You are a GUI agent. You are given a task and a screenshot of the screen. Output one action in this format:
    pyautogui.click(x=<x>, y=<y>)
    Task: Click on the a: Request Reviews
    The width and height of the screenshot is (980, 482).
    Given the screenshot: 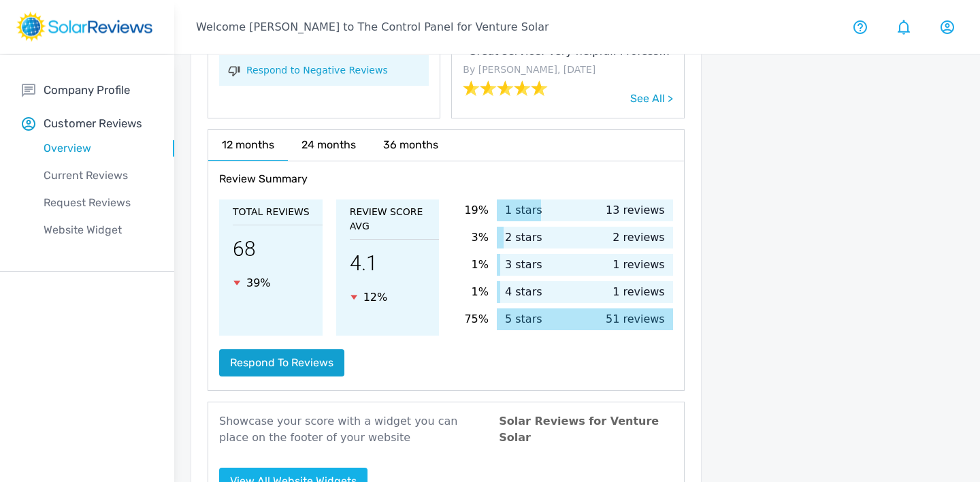 What is the action you would take?
    pyautogui.click(x=98, y=203)
    